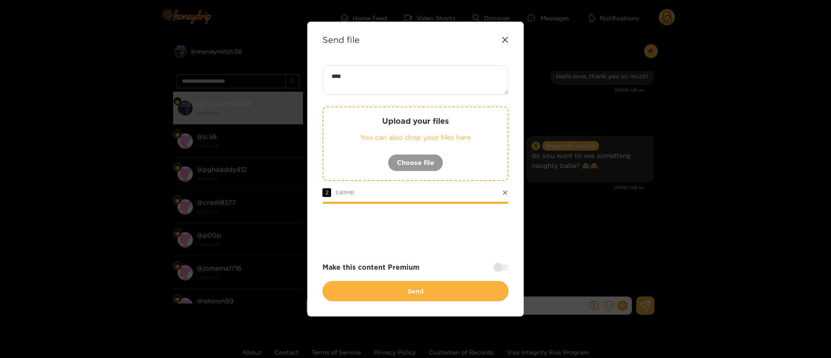 The image size is (831, 358). What do you see at coordinates (371, 267) in the screenshot?
I see `strong: Make this content Premium` at bounding box center [371, 267].